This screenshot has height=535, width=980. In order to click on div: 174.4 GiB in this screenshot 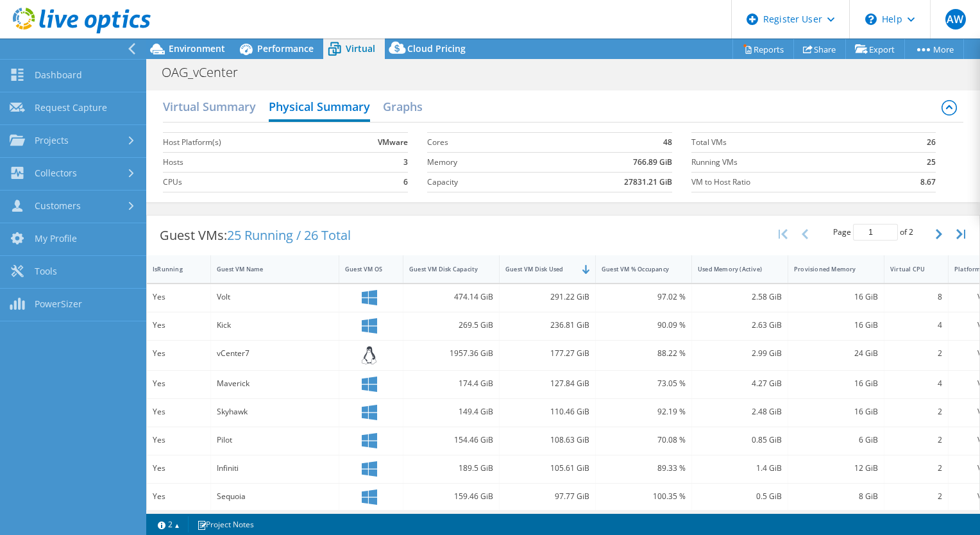, I will do `click(451, 384)`.